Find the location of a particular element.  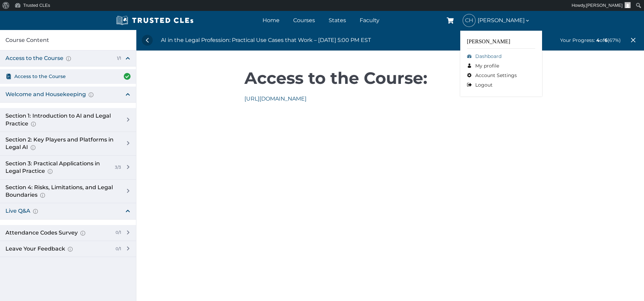

a: Home is located at coordinates (271, 20).